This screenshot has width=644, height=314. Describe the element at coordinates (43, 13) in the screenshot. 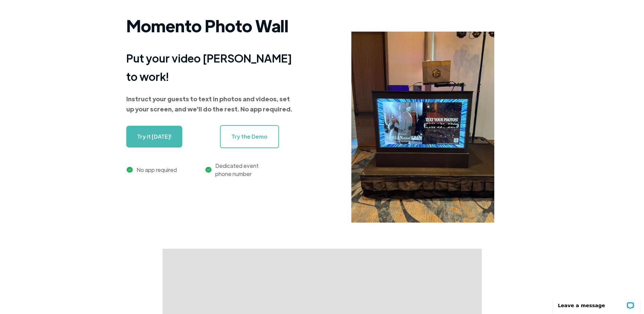

I see `p: Leave a message` at that location.